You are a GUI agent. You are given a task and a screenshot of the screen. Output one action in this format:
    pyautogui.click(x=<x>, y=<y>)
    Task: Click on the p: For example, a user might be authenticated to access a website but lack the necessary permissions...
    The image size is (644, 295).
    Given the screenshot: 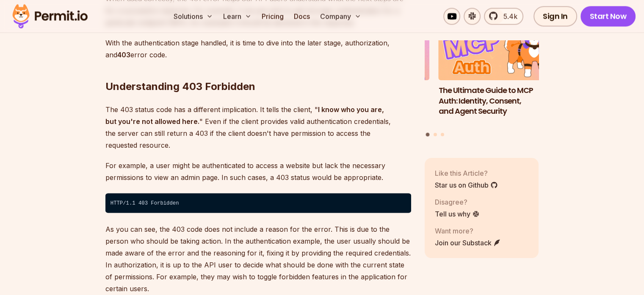 What is the action you would take?
    pyautogui.click(x=258, y=171)
    